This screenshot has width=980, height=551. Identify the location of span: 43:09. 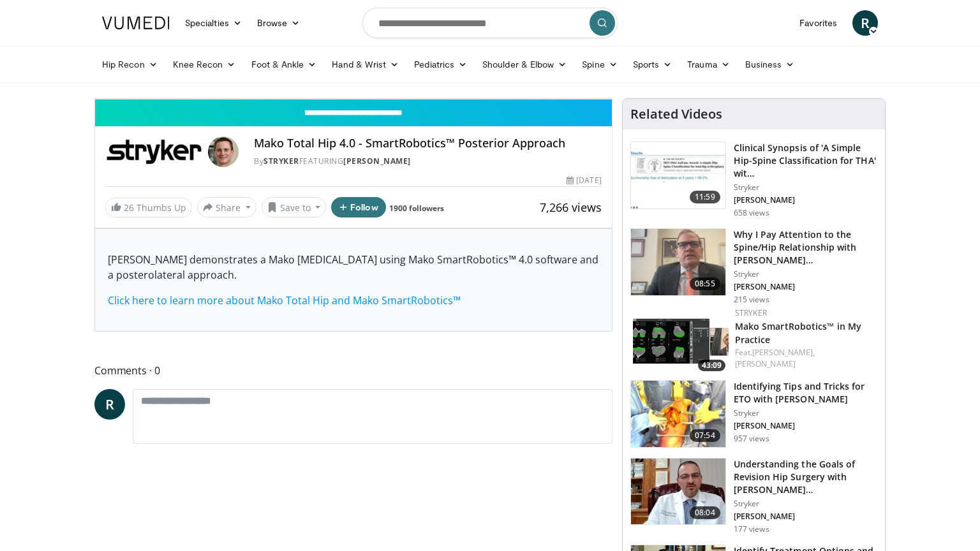
(711, 365).